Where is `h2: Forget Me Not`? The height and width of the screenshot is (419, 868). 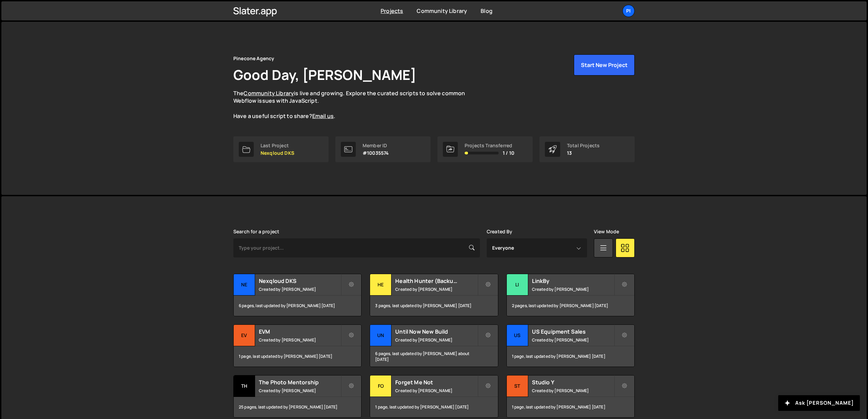
h2: Forget Me Not is located at coordinates (436, 382).